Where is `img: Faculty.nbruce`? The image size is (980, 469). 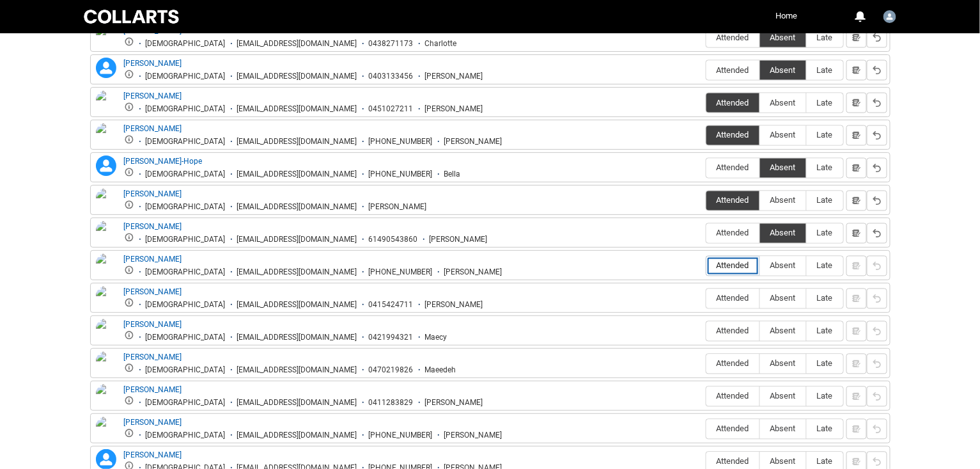
img: Faculty.nbruce is located at coordinates (890, 17).